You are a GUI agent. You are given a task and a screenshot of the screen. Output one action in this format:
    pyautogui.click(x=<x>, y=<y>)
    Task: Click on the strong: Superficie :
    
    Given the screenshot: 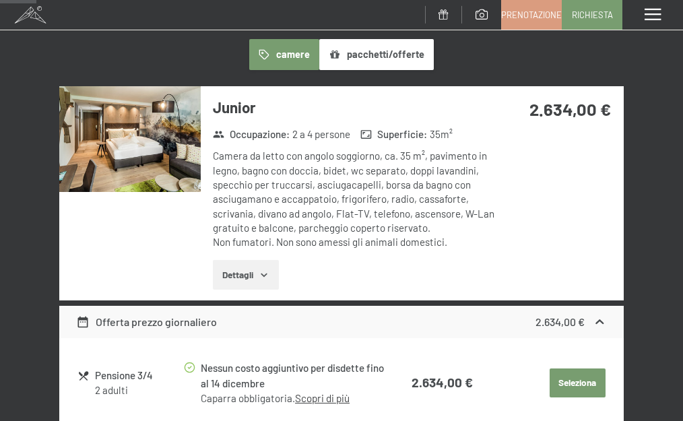 What is the action you would take?
    pyautogui.click(x=393, y=134)
    